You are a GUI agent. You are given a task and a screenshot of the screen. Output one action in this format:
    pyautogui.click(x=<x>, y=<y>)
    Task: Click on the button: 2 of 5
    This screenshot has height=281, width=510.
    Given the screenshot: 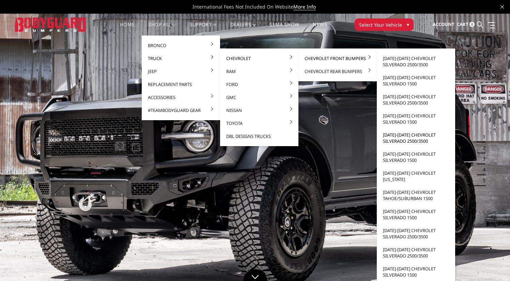 What is the action you would take?
    pyautogui.click(x=482, y=148)
    